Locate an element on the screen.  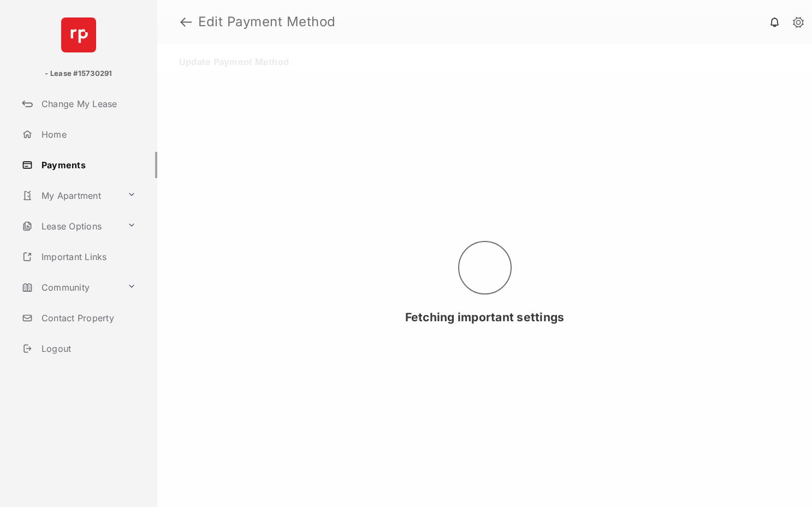
a: Change My Lease is located at coordinates (87, 104).